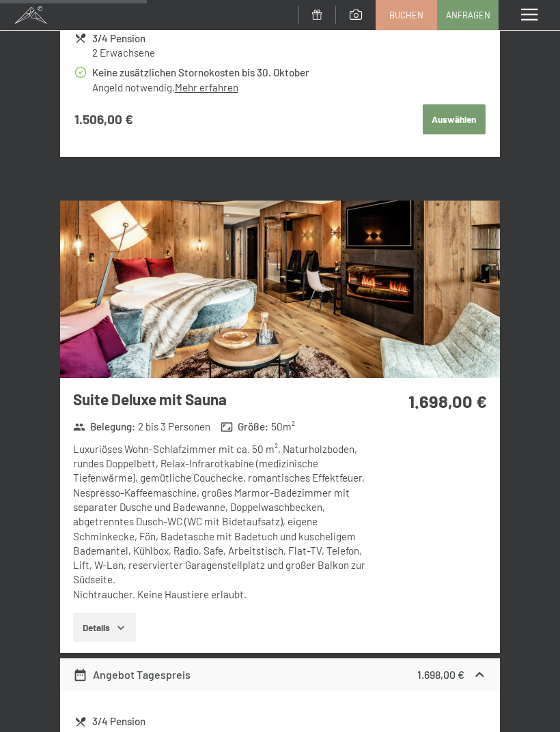 The width and height of the screenshot is (560, 732). What do you see at coordinates (103, 427) in the screenshot?
I see `strong: Belegung :` at bounding box center [103, 427].